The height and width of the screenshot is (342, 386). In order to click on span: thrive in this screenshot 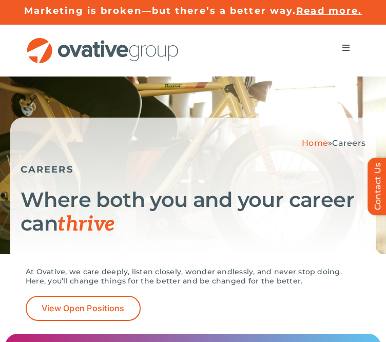, I will do `click(86, 224)`.